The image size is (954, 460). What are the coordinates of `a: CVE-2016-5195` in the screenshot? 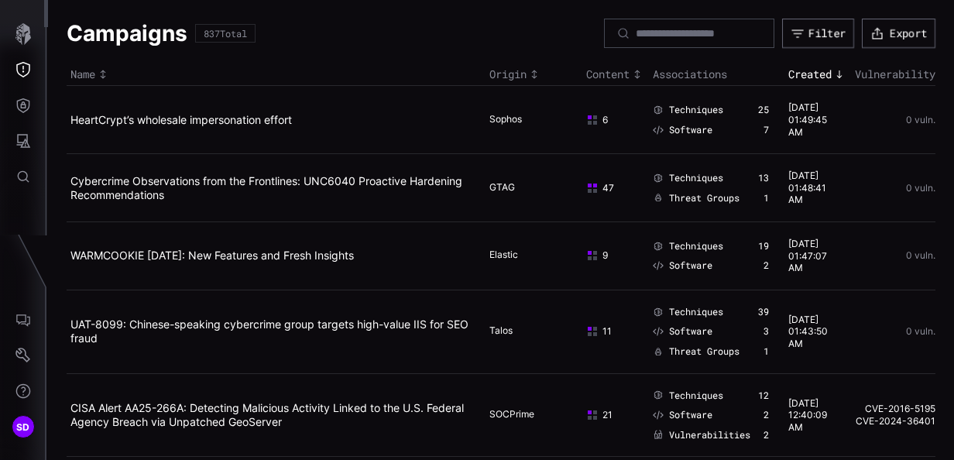 It's located at (895, 409).